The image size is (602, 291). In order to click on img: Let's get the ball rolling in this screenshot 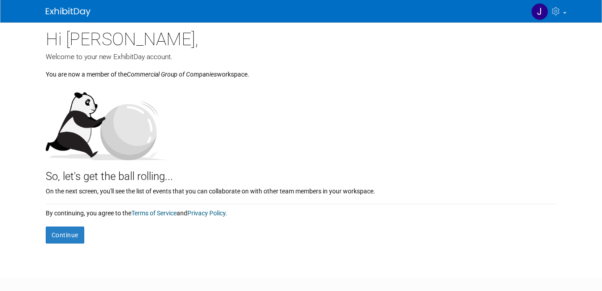, I will do `click(106, 122)`.